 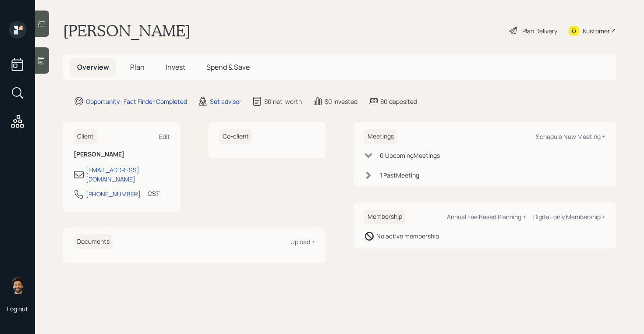 What do you see at coordinates (381, 136) in the screenshot?
I see `h6: Meetings` at bounding box center [381, 136].